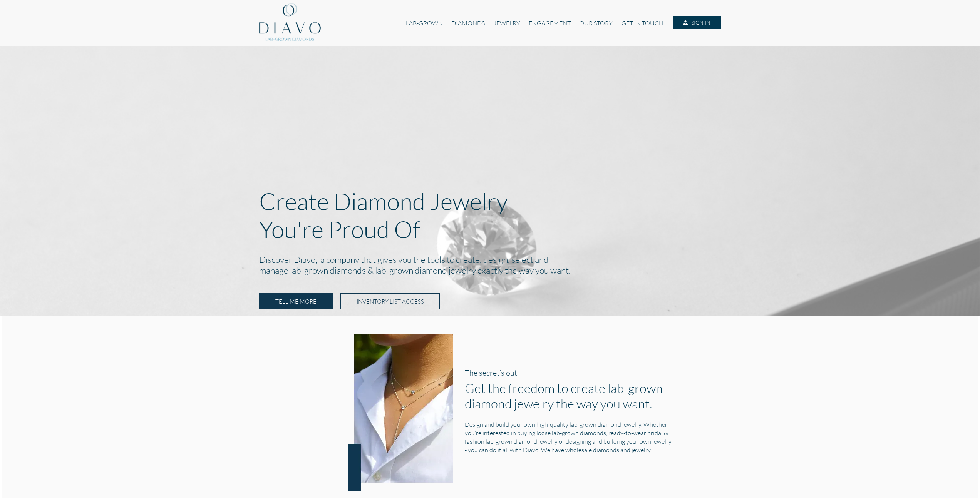 Image resolution: width=980 pixels, height=498 pixels. What do you see at coordinates (568, 437) in the screenshot?
I see `h5: Design and build your own high-quality lab-grown diamond jewelry. Whether you’re interested in bu...` at bounding box center [568, 437].